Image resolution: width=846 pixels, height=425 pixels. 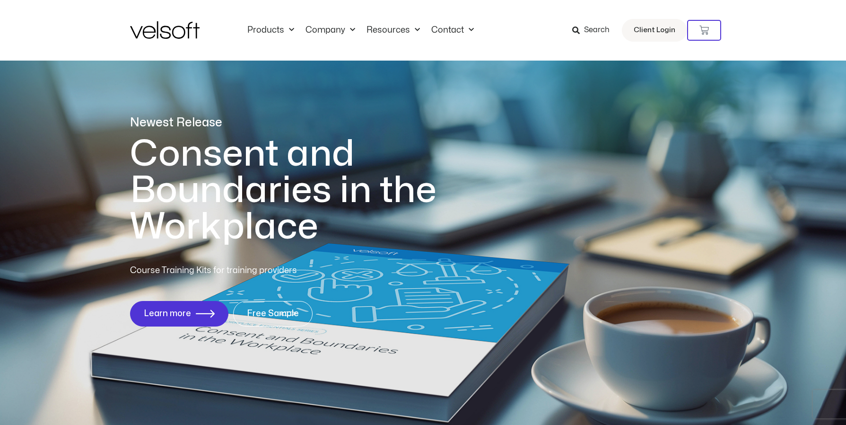 I want to click on a: ProductsMenu Toggle, so click(x=271, y=30).